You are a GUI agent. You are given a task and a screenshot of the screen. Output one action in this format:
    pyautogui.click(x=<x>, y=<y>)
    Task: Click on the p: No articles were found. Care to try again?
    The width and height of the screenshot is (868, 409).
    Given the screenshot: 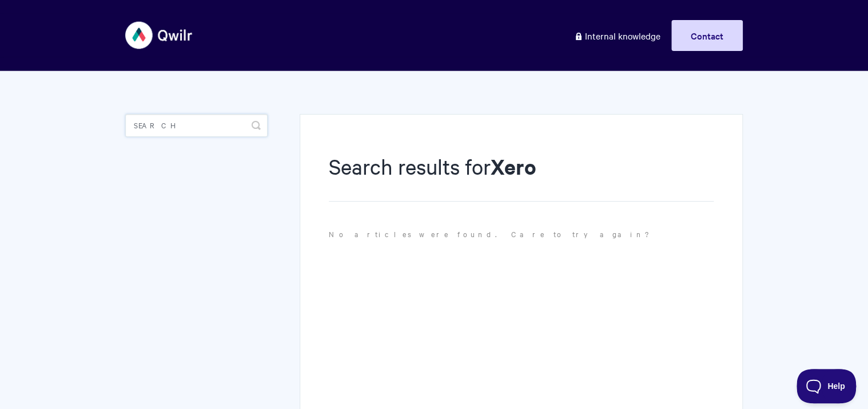 What is the action you would take?
    pyautogui.click(x=521, y=234)
    